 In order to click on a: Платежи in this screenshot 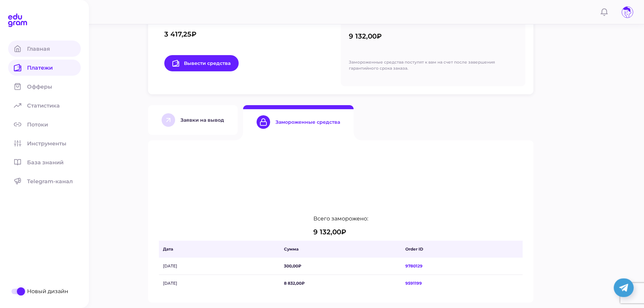, I will do `click(44, 68)`.